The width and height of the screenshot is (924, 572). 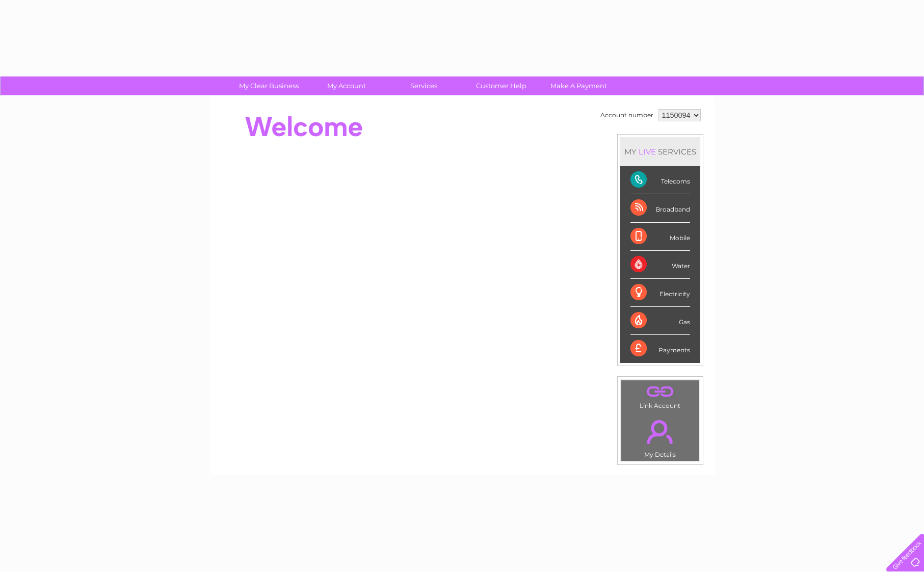 I want to click on td: My Details, so click(x=660, y=436).